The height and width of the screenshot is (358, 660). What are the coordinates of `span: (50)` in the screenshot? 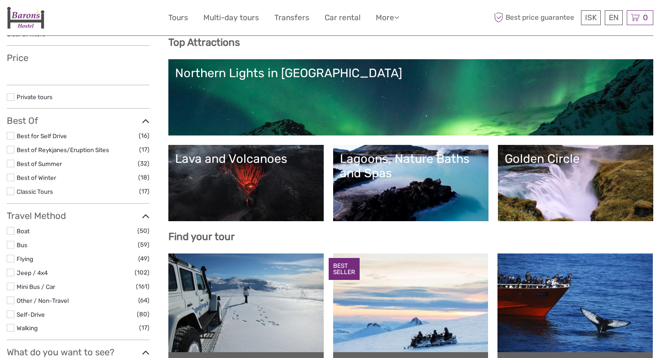 It's located at (143, 231).